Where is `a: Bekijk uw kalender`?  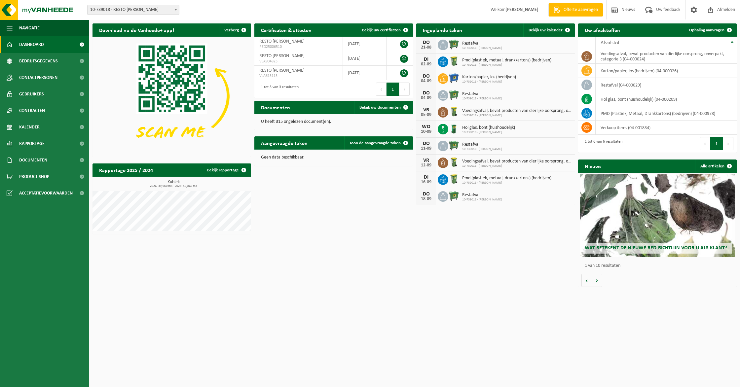 a: Bekijk uw kalender is located at coordinates (549, 30).